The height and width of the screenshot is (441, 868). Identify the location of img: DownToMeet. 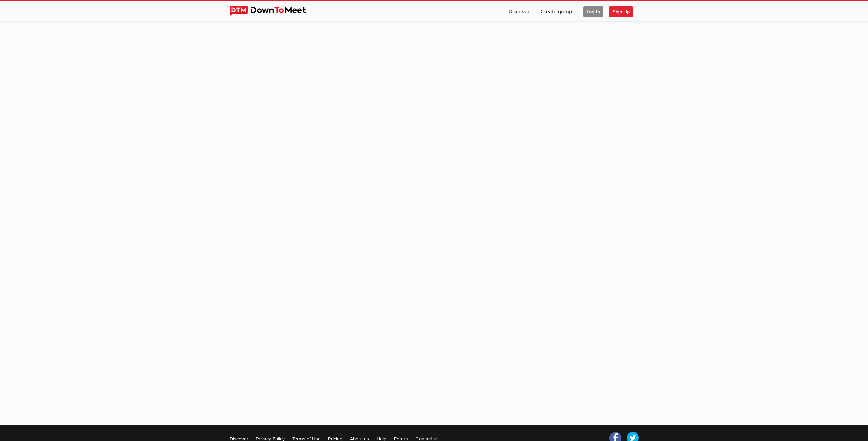
(273, 11).